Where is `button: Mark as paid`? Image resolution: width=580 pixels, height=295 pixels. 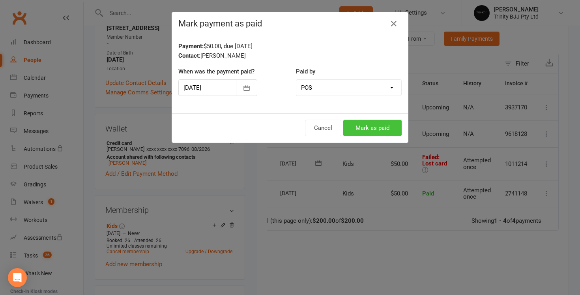
button: Mark as paid is located at coordinates (373, 128).